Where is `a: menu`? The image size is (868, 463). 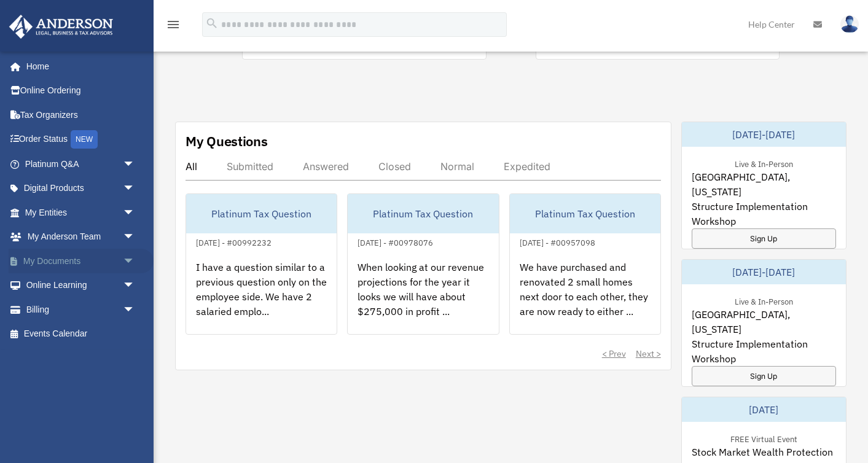 a: menu is located at coordinates (173, 26).